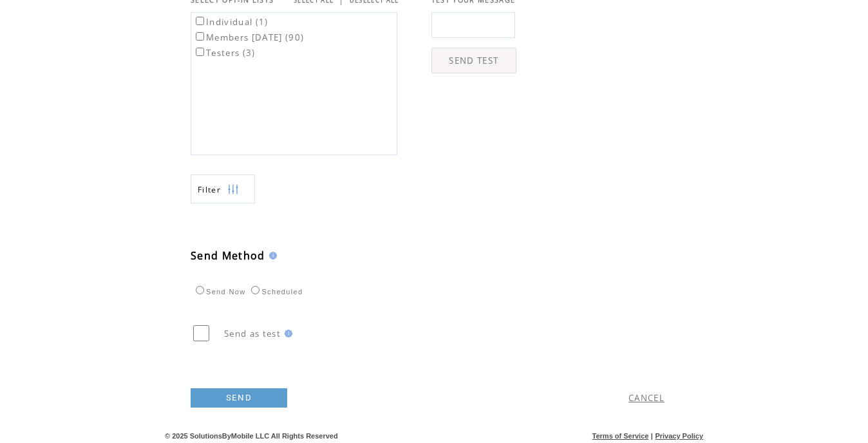  Describe the element at coordinates (255, 289) in the screenshot. I see `input: Scheduled` at that location.